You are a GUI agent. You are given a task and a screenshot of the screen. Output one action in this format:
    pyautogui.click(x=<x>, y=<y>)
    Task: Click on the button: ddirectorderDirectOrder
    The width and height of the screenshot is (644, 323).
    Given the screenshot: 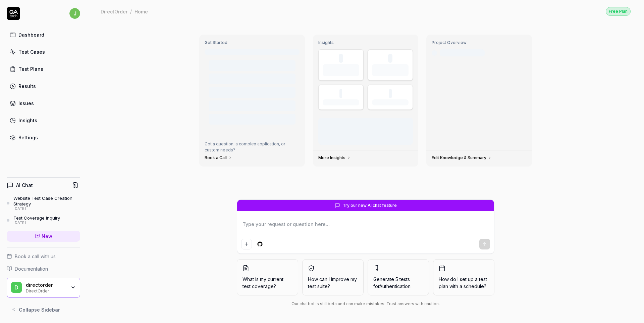 What is the action you would take?
    pyautogui.click(x=43, y=288)
    